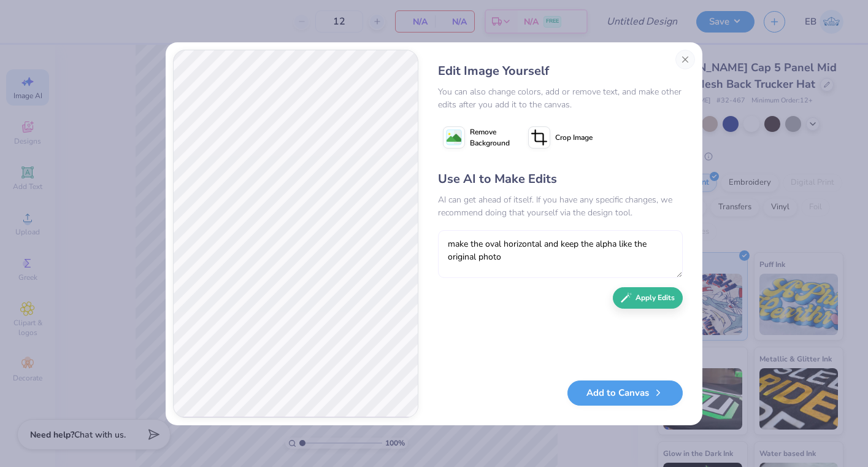 Image resolution: width=868 pixels, height=467 pixels. I want to click on div: You can also change colors, add or remove text, and make other edits after you add it to the canvas., so click(560, 98).